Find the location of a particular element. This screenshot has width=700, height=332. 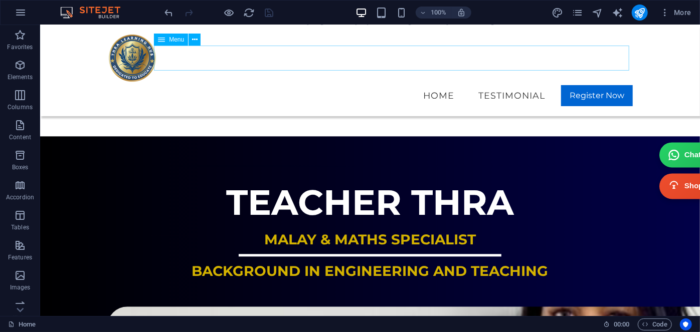

span: Code is located at coordinates (655, 325).